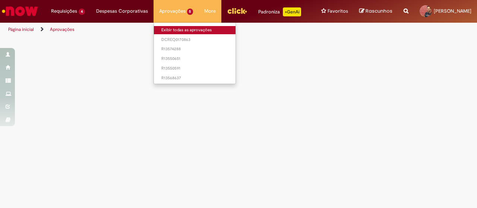 Image resolution: width=477 pixels, height=208 pixels. Describe the element at coordinates (376, 11) in the screenshot. I see `a: Rascunhos` at that location.